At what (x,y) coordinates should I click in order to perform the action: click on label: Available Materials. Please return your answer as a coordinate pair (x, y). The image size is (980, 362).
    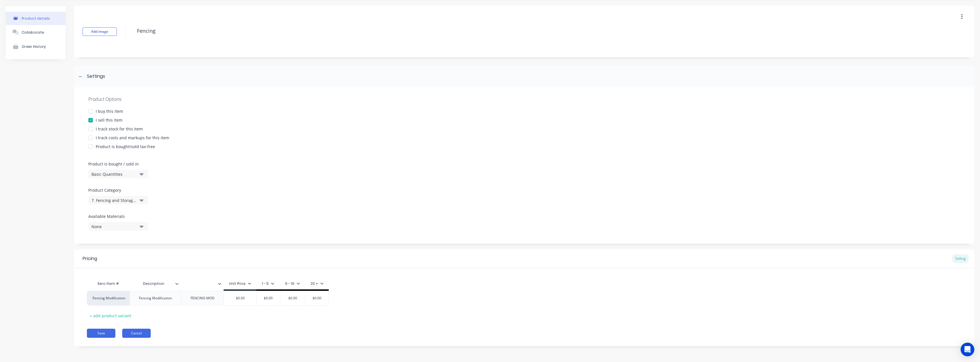
    Looking at the image, I should click on (118, 217).